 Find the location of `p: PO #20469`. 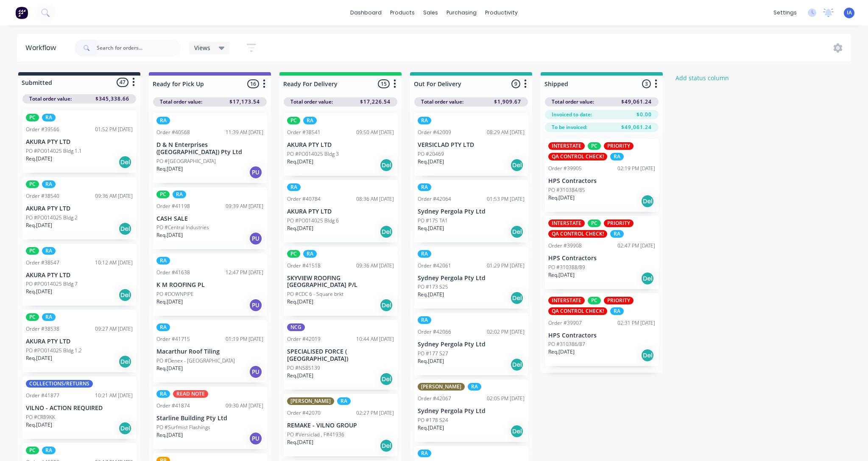

p: PO #20469 is located at coordinates (431, 154).